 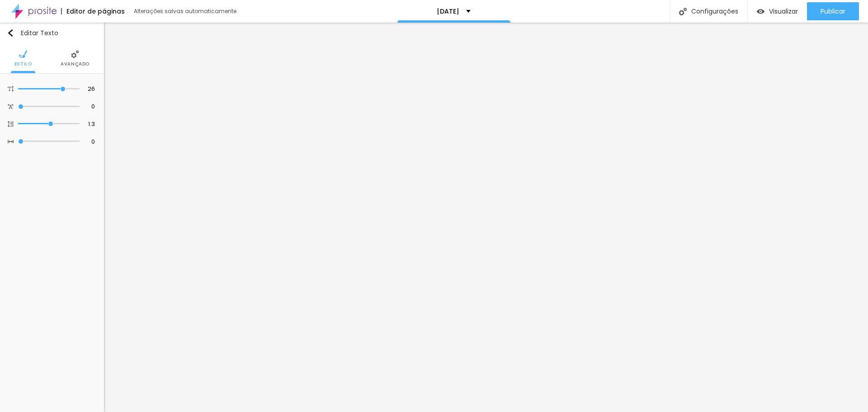 What do you see at coordinates (33, 33) in the screenshot?
I see `div: Editar Texto` at bounding box center [33, 33].